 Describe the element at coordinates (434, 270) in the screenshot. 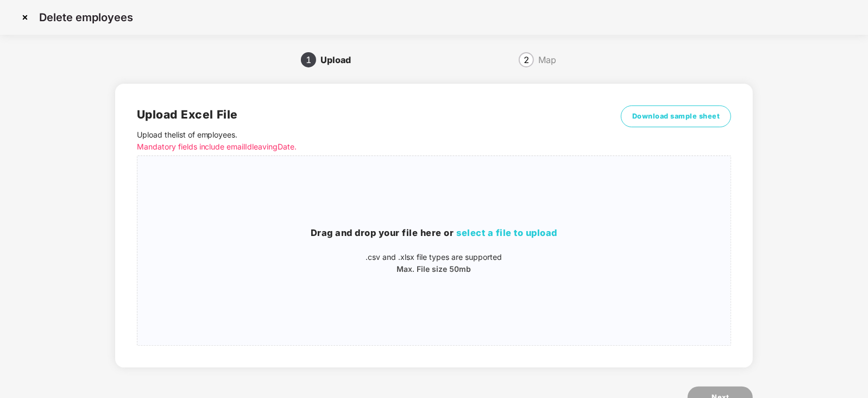

I see `p: Max. File size 50mb` at that location.